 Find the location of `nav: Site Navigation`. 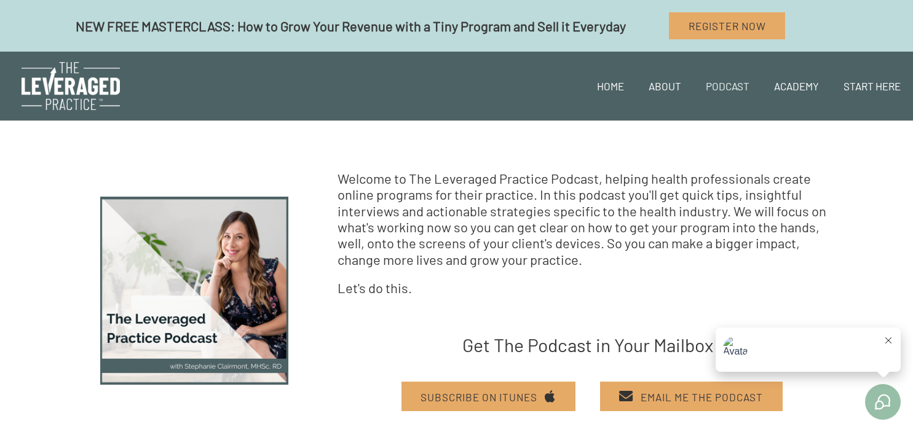

nav: Site Navigation is located at coordinates (744, 86).